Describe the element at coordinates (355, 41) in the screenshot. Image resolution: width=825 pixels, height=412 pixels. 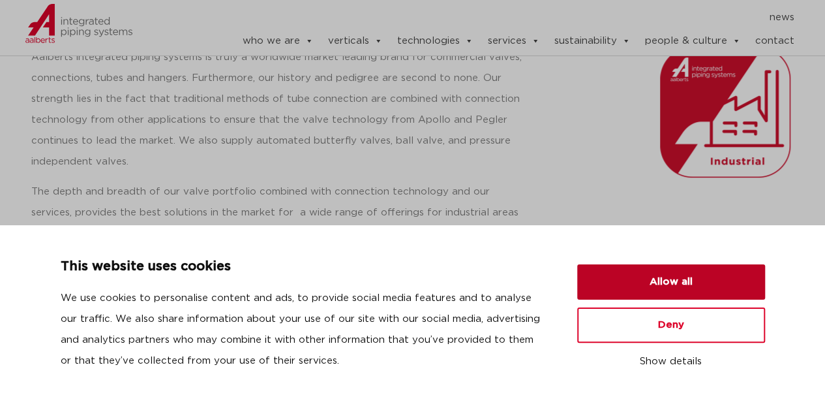
I see `a: verticals` at that location.